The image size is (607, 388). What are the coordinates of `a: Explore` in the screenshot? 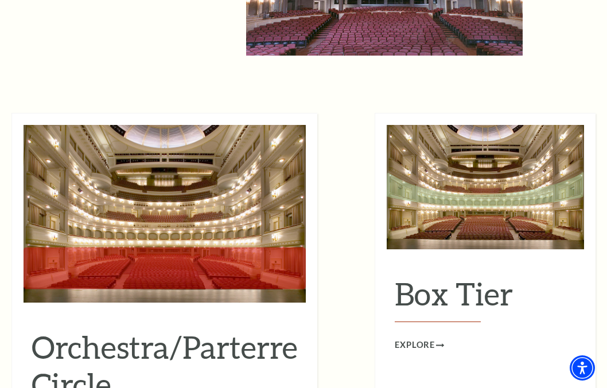 It's located at (419, 345).